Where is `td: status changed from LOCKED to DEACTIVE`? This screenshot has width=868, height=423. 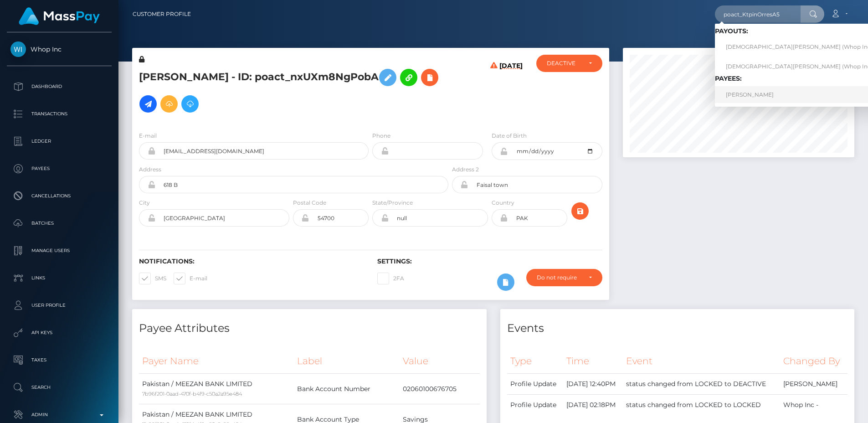
td: status changed from LOCKED to DEACTIVE is located at coordinates (701, 384).